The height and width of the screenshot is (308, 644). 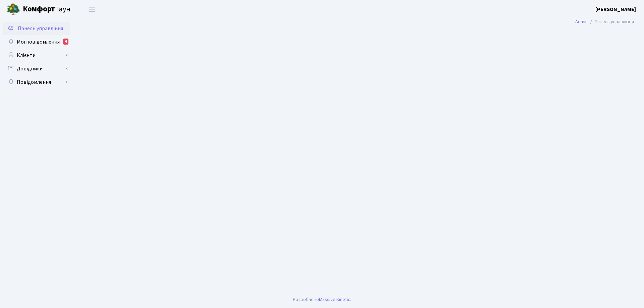 I want to click on nav: breadcrumb, so click(x=605, y=21).